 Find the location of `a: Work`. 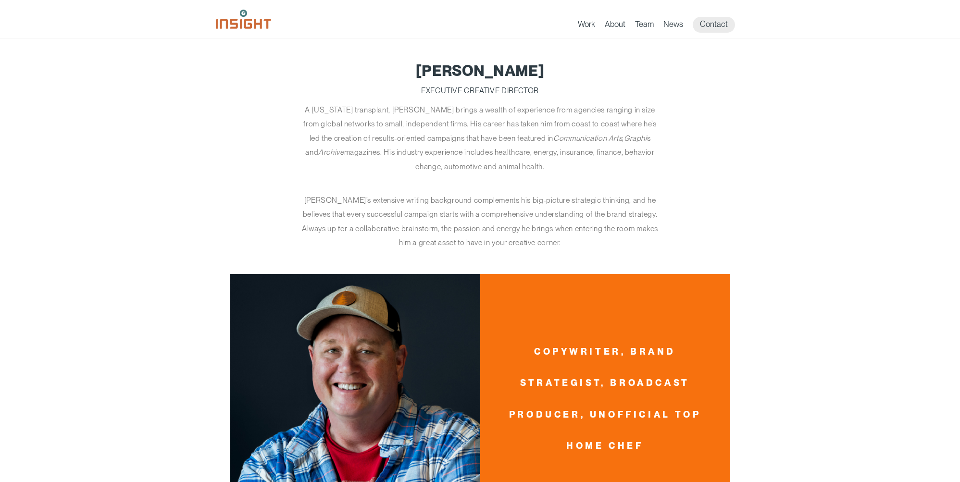

a: Work is located at coordinates (586, 26).